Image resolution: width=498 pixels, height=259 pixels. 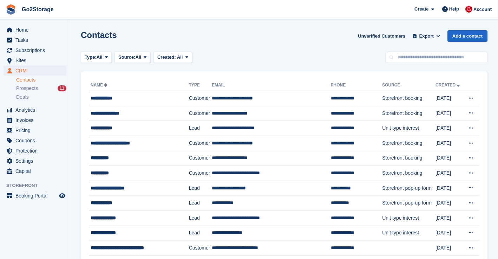 What do you see at coordinates (37, 50) in the screenshot?
I see `span: Subscriptions` at bounding box center [37, 50].